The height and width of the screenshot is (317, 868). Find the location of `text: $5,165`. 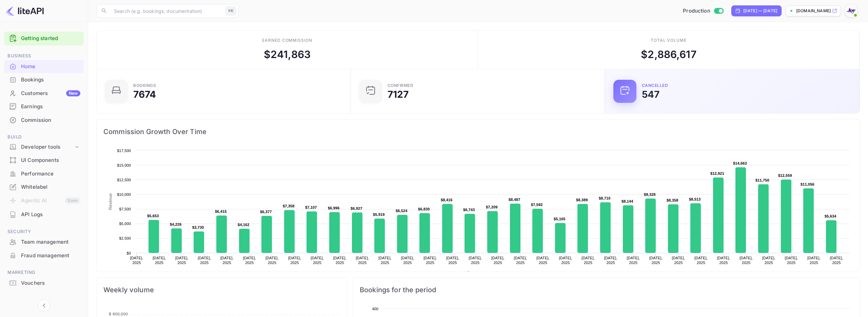

text: $5,165 is located at coordinates (559, 218).